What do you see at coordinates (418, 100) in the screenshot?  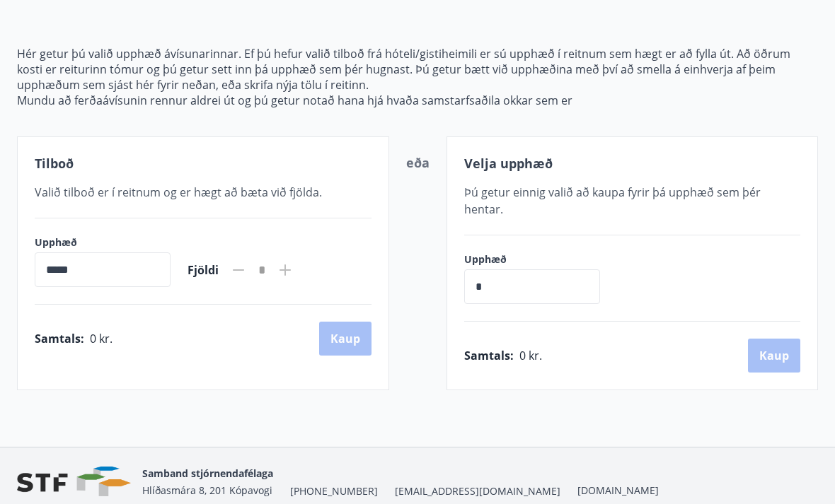 I see `p: Mundu að ferðaávísunin rennur aldrei út og þú getur notað hana hjá hvaða samstarfsaðila okkar sem er` at bounding box center [418, 100].